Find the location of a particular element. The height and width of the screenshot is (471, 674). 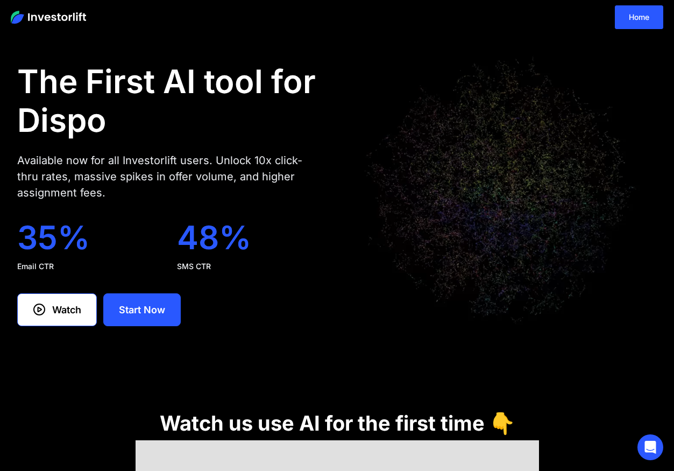

div: Watch is located at coordinates (67, 309).